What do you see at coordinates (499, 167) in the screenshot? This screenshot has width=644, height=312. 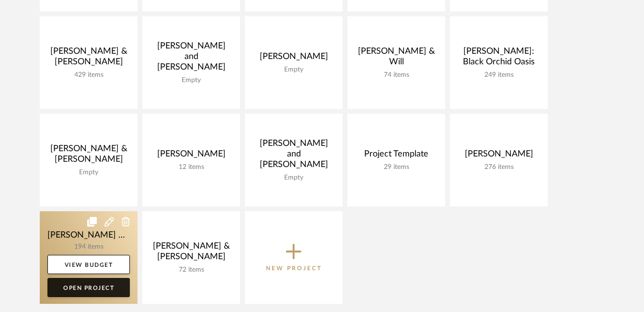 I see `div: 276 items` at bounding box center [499, 167].